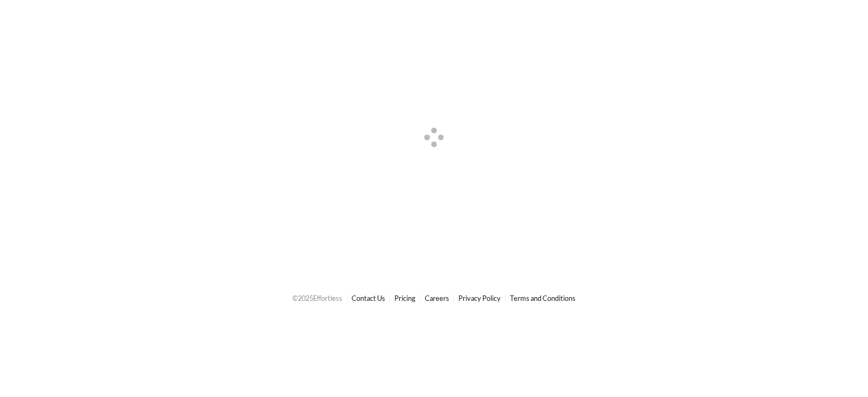 The height and width of the screenshot is (397, 868). I want to click on a: Contact Us, so click(369, 298).